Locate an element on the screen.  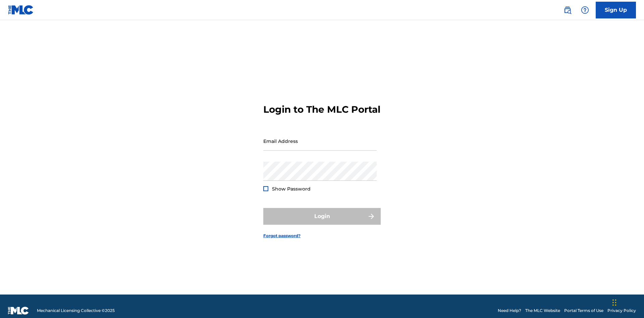
a: Sign Up is located at coordinates (616, 10).